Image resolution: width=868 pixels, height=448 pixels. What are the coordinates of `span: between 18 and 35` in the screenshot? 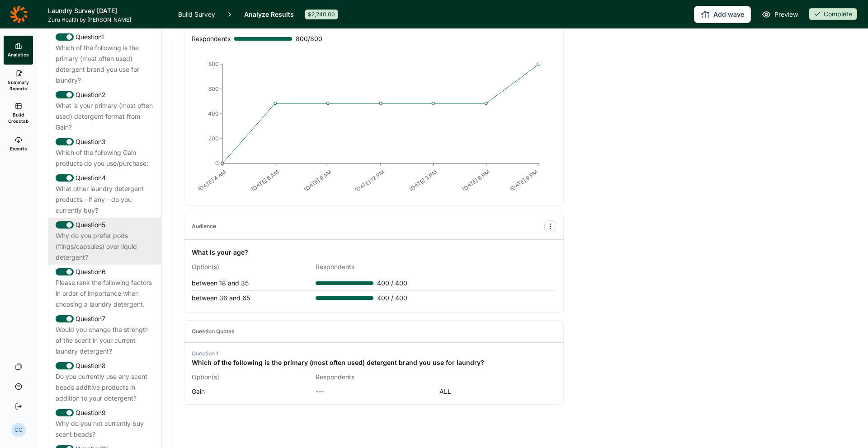 It's located at (221, 282).